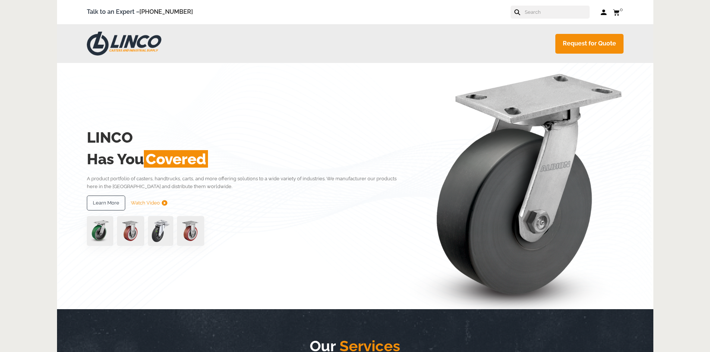  Describe the element at coordinates (590, 44) in the screenshot. I see `a: Request for Quote` at that location.